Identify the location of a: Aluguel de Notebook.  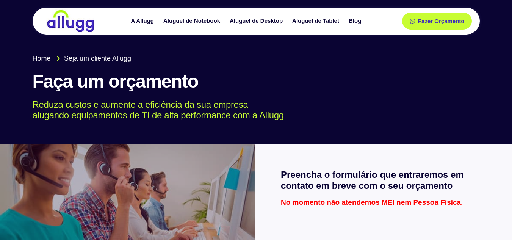
(192, 21).